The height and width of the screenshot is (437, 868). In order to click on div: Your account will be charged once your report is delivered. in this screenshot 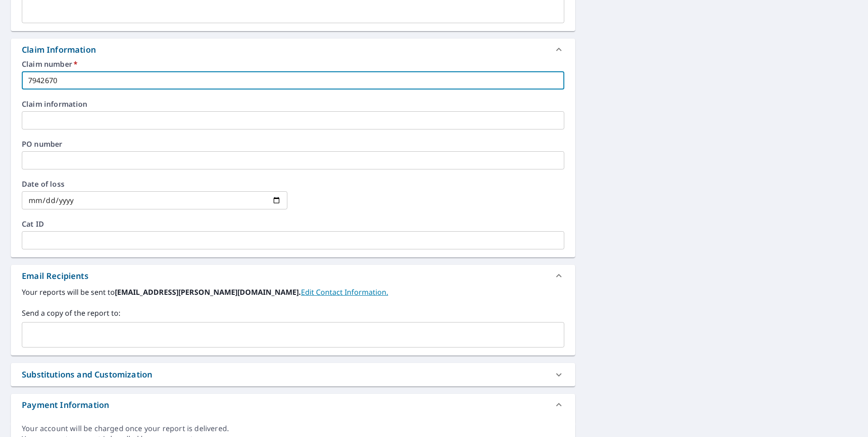, I will do `click(293, 429)`.